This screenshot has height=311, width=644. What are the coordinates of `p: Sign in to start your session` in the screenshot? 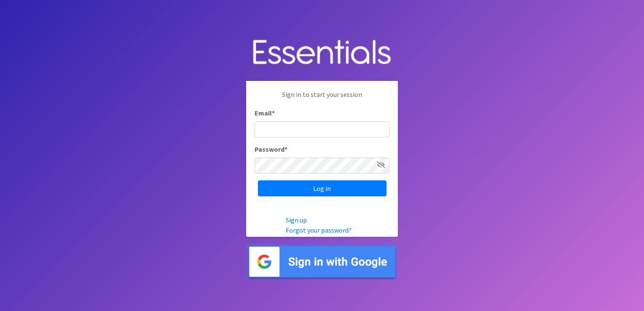 It's located at (322, 99).